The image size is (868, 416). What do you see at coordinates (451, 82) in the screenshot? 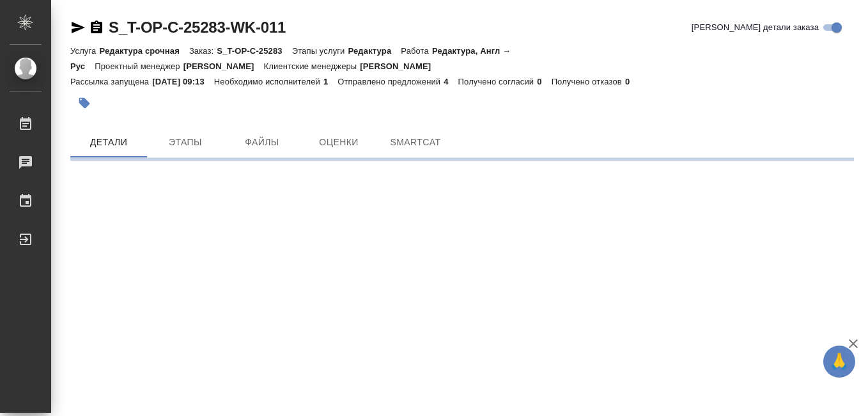
I see `p: 4` at bounding box center [451, 82].